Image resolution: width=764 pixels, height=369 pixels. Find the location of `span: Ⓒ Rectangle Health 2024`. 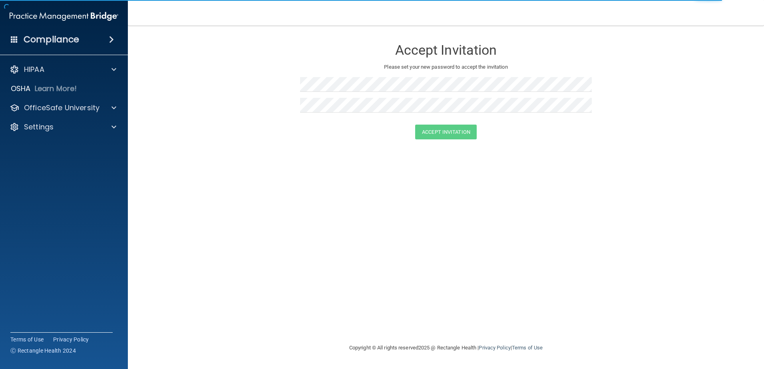

span: Ⓒ Rectangle Health 2024 is located at coordinates (43, 351).